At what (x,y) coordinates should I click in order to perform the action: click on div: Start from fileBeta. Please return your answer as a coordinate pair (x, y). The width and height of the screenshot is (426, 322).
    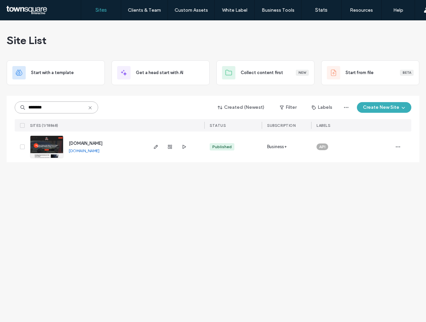
    Looking at the image, I should click on (371, 73).